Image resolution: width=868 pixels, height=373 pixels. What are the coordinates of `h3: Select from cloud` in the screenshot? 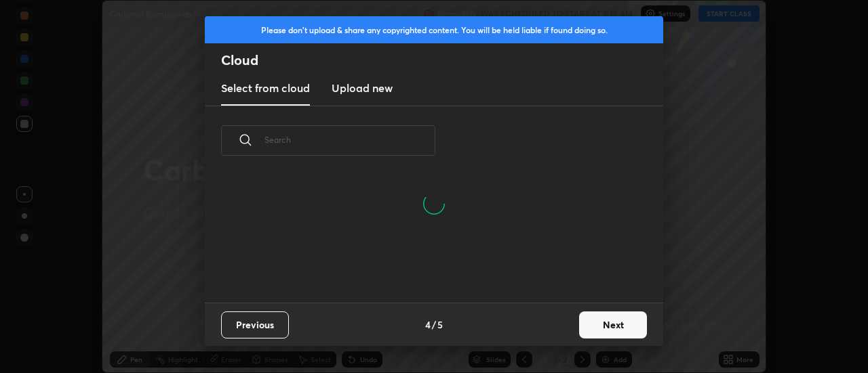 It's located at (265, 88).